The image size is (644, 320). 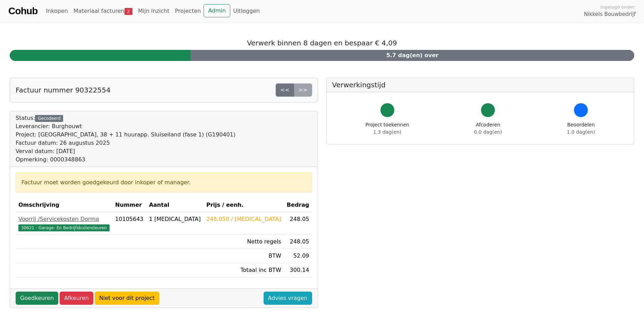 What do you see at coordinates (610, 14) in the screenshot?
I see `span: Nikkels Bouwbedrijf` at bounding box center [610, 14].